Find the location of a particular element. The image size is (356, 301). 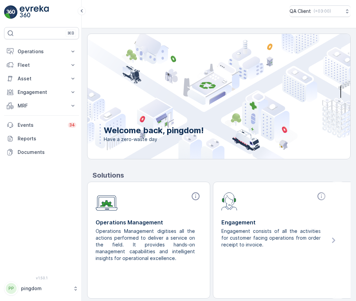

p: 34 is located at coordinates (72, 125).